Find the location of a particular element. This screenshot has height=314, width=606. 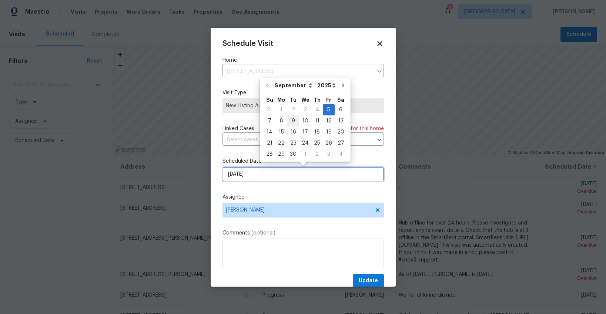

div: Sat Sep 20 2025 is located at coordinates (340, 132).